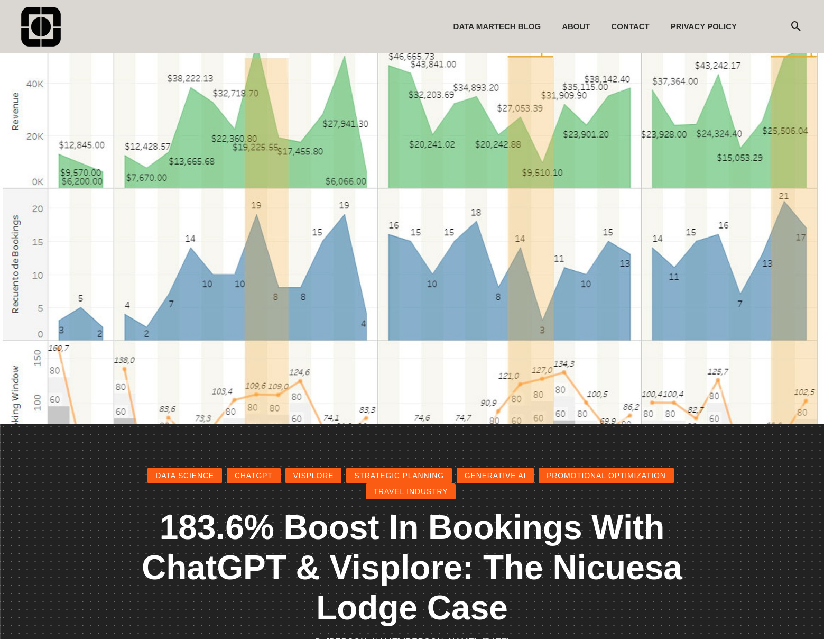  I want to click on a: Strategic Planning, so click(399, 475).